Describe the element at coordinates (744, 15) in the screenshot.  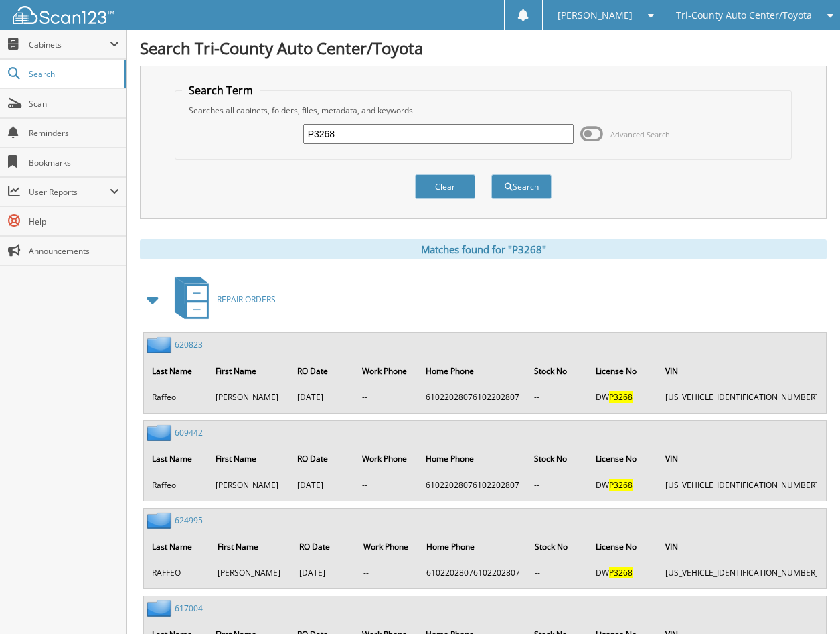
I see `span: Tri-County Auto Center/Toyota` at that location.